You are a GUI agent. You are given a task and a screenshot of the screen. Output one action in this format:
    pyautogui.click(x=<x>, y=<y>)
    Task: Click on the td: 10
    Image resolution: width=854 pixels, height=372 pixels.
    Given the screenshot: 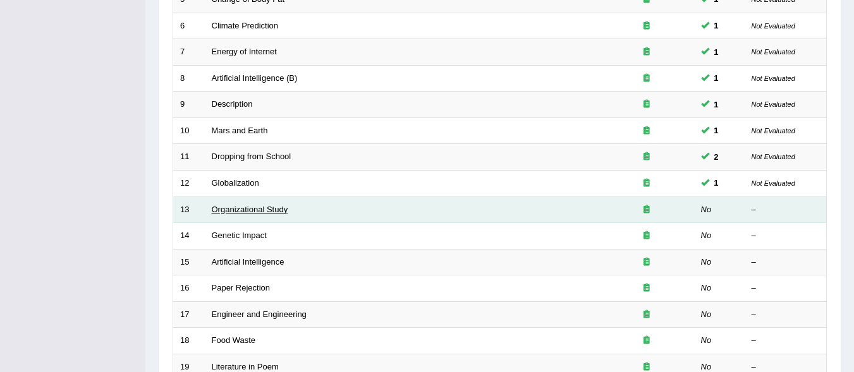 What is the action you would take?
    pyautogui.click(x=189, y=131)
    